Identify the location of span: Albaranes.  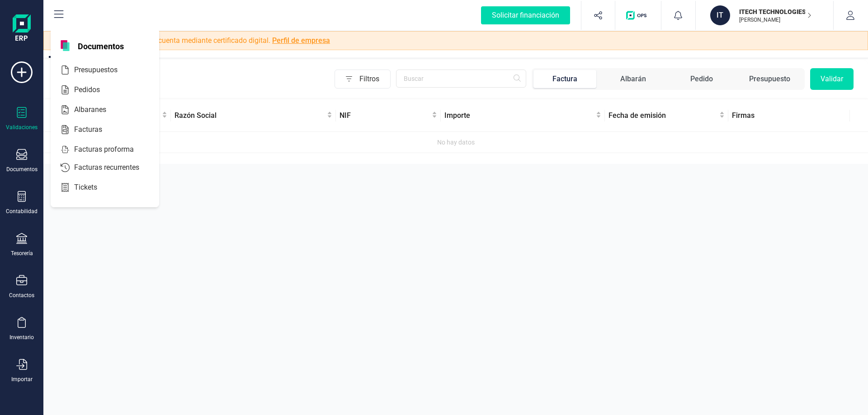
(96, 110).